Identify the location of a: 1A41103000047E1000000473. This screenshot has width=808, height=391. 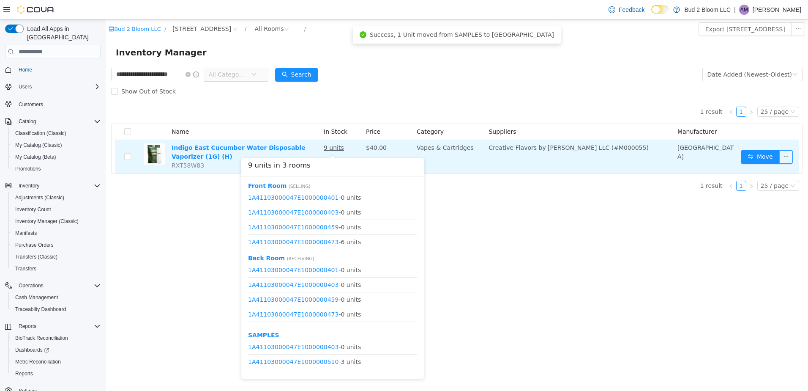
(188, 222).